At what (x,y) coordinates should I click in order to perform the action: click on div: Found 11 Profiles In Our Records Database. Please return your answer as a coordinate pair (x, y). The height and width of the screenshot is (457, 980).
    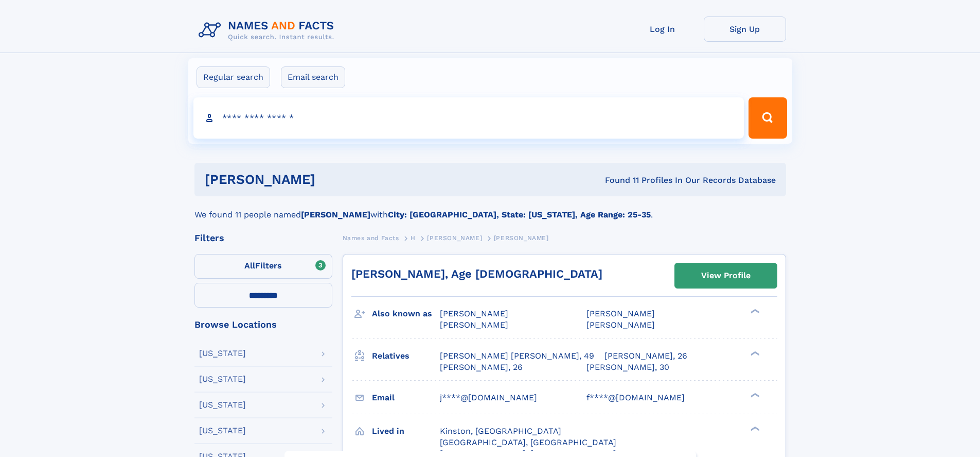
    Looking at the image, I should click on (618, 180).